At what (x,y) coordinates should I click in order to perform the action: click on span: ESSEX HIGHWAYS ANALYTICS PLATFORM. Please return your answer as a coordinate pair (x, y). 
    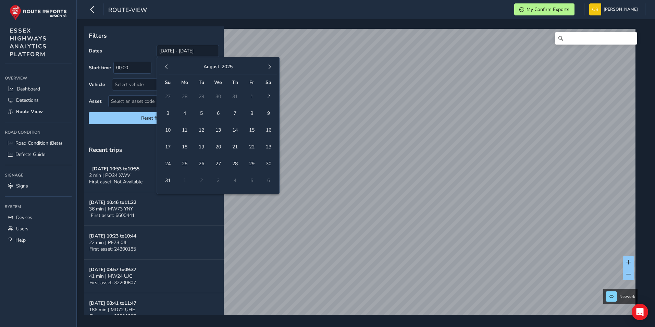
    Looking at the image, I should click on (28, 42).